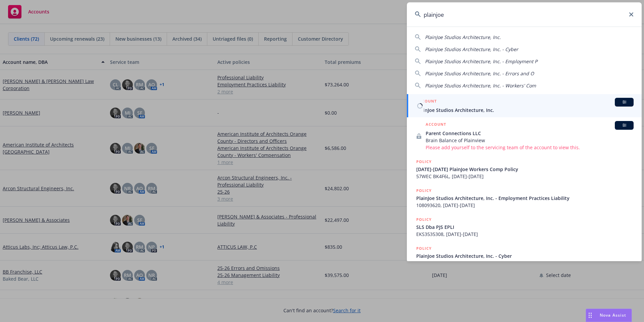  Describe the element at coordinates (609, 315) in the screenshot. I see `button: Nova Assist` at that location.